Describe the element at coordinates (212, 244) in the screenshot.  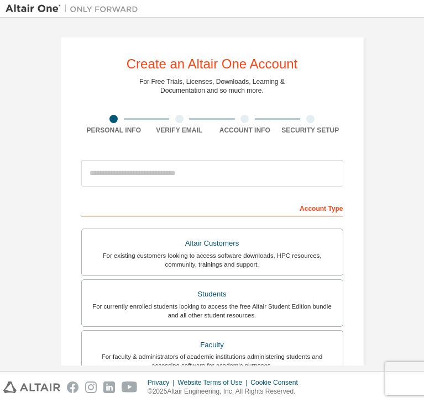
I see `div: Altair Customers` at that location.